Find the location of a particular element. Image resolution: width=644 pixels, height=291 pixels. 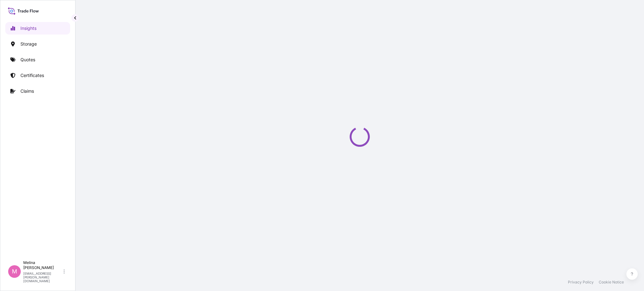

a: Privacy Policy is located at coordinates (581, 282).